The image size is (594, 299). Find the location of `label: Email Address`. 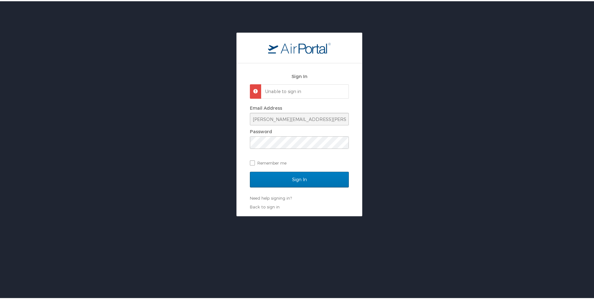

label: Email Address is located at coordinates (266, 106).